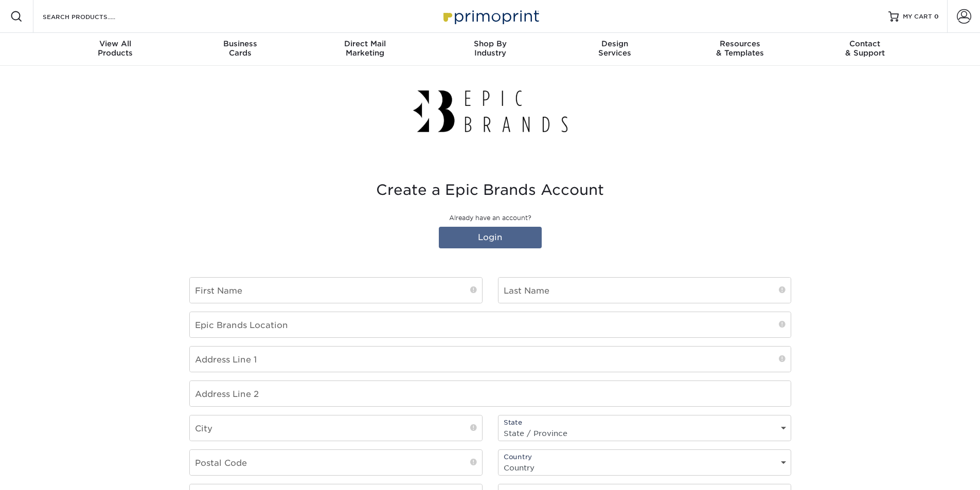 Image resolution: width=980 pixels, height=490 pixels. Describe the element at coordinates (365, 49) in the screenshot. I see `a: Direct MailMarketing` at that location.